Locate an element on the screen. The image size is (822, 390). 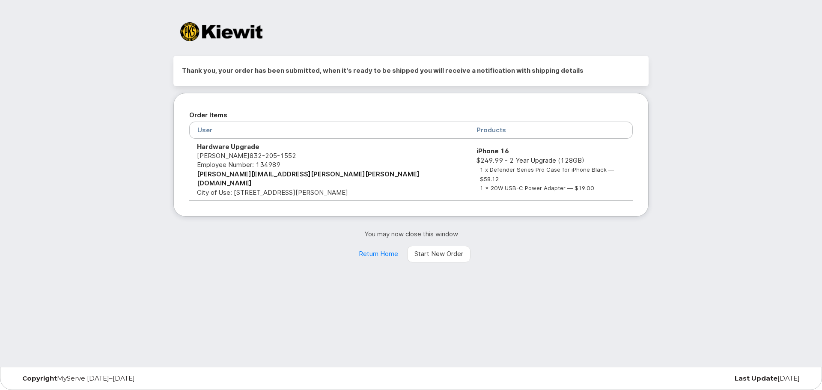
small: 1 x 20W USB-C Power Adapter — $19.00 is located at coordinates (537, 188).